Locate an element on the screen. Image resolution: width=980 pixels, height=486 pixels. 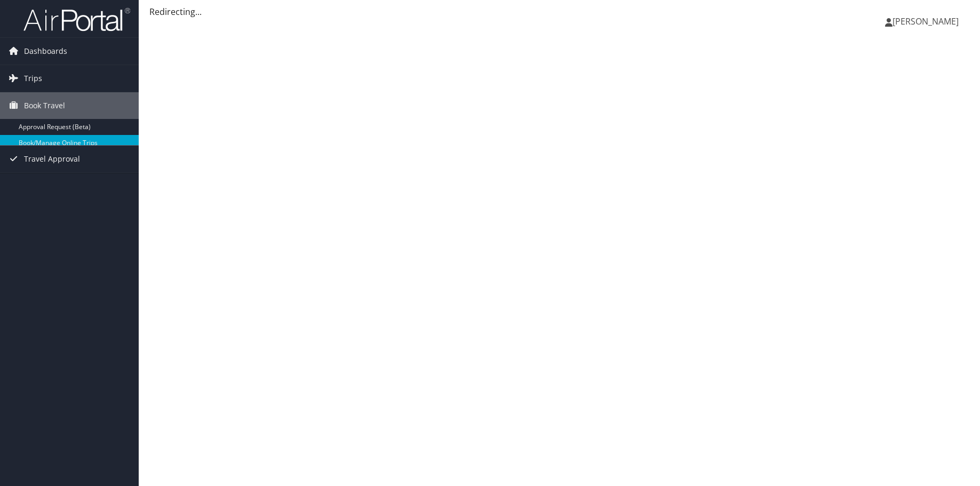
span: Book Travel is located at coordinates (44, 106).